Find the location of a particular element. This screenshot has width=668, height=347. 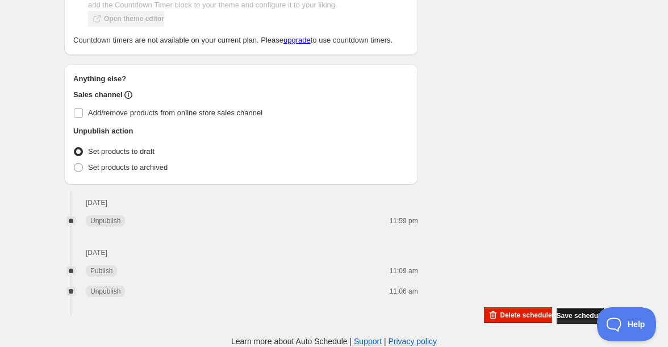

button: Delete schedule is located at coordinates (518, 315).